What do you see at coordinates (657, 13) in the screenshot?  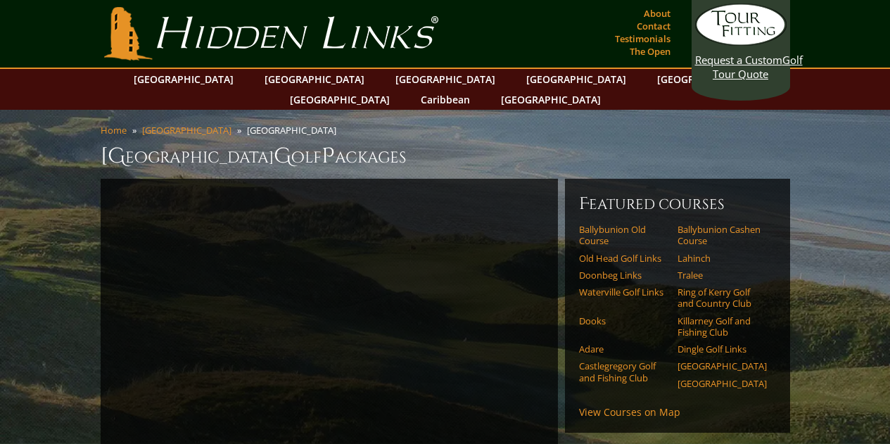 I see `a: About` at bounding box center [657, 13].